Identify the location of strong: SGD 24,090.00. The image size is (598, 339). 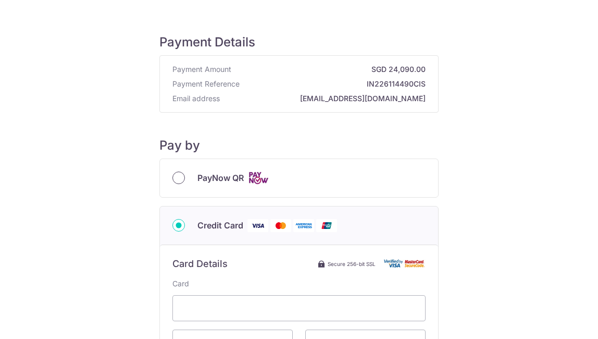
(330, 69).